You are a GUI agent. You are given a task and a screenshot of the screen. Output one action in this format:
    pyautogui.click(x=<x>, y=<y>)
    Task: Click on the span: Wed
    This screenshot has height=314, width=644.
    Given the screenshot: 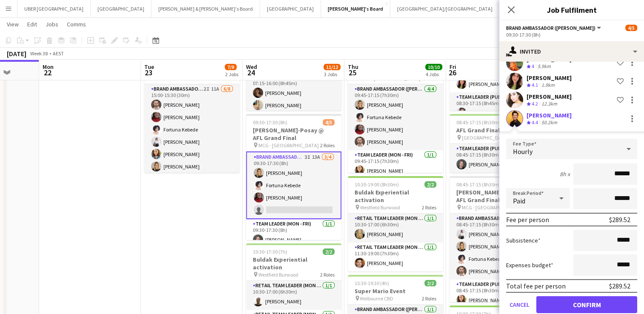 What is the action you would take?
    pyautogui.click(x=251, y=66)
    